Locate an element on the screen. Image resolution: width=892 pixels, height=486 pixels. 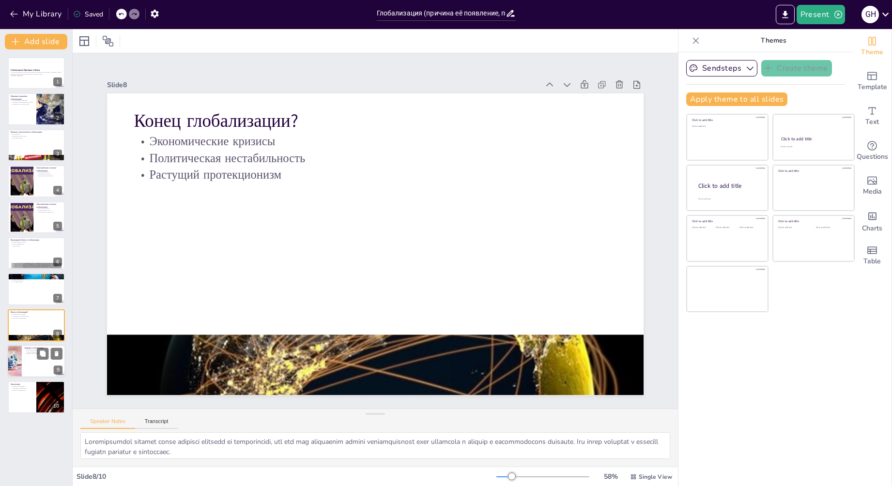
p: Влияние технологий на глобализацию is located at coordinates (36, 132).